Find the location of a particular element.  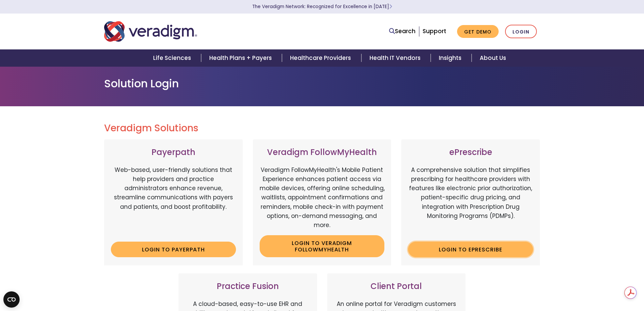

a: Health IT Vendors is located at coordinates (396, 58).